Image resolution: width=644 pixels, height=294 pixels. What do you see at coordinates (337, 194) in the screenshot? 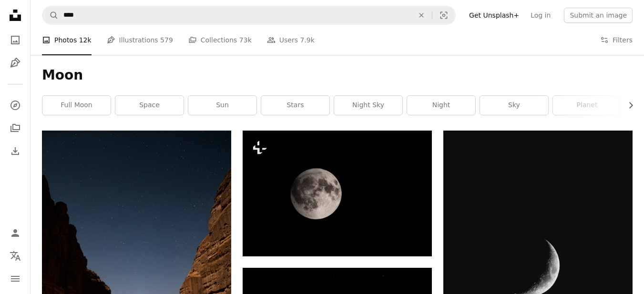
I see `img: a full moon is seen in the dark sky` at bounding box center [337, 194].